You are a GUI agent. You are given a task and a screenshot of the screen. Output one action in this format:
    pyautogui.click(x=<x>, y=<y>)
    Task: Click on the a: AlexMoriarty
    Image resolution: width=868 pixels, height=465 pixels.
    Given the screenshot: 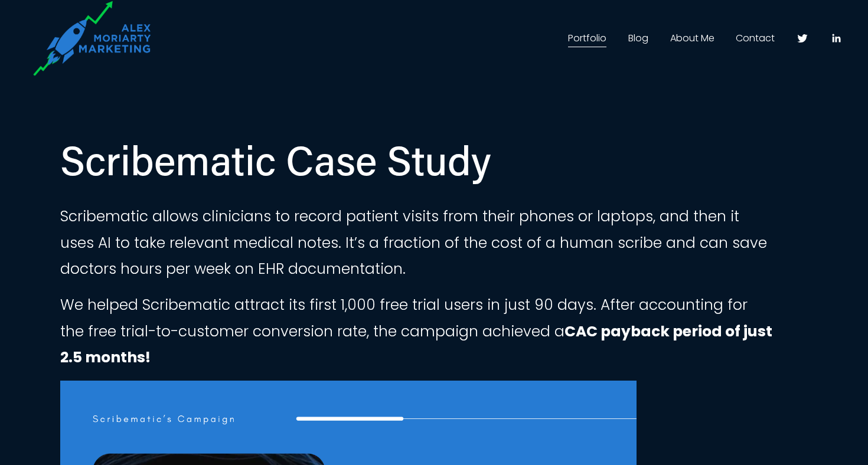 What is the action you would take?
    pyautogui.click(x=101, y=39)
    